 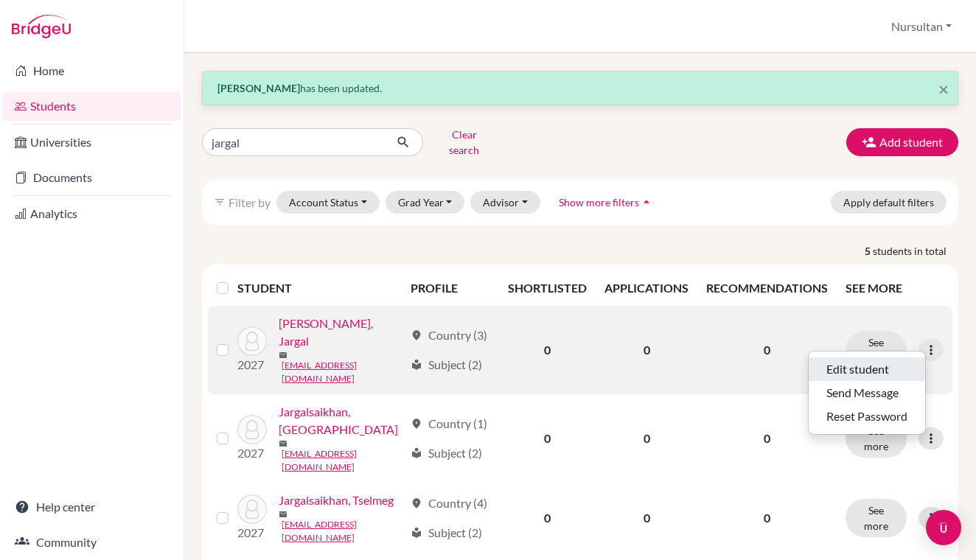 What do you see at coordinates (767, 288) in the screenshot?
I see `th: RECOMMENDATIONS` at bounding box center [767, 288].